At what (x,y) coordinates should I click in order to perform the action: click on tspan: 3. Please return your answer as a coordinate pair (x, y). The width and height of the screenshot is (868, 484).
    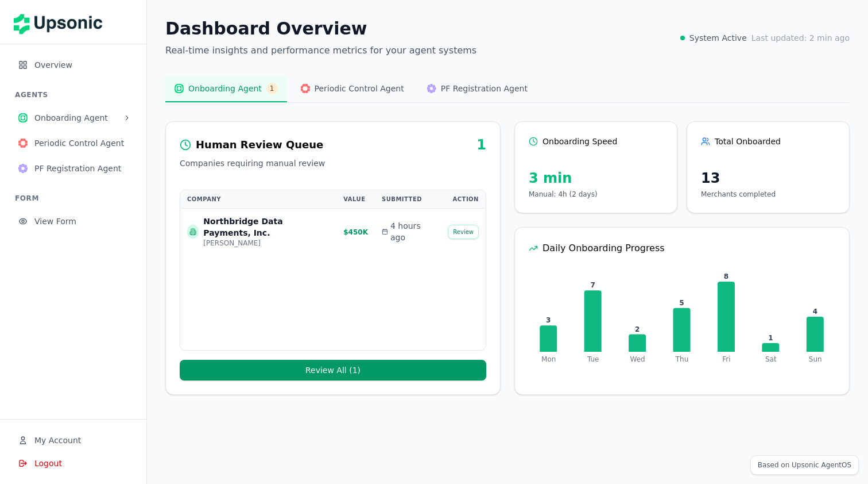
    Looking at the image, I should click on (549, 320).